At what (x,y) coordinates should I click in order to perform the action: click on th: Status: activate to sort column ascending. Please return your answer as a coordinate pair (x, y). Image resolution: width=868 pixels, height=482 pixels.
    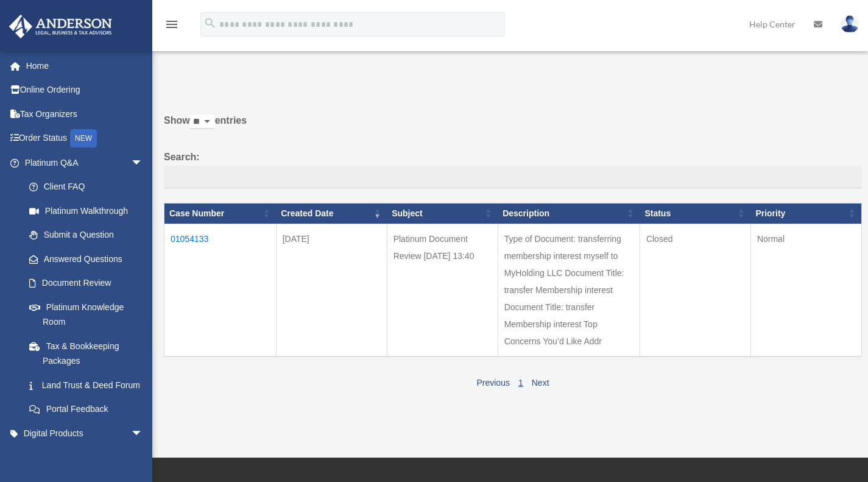
    Looking at the image, I should click on (695, 214).